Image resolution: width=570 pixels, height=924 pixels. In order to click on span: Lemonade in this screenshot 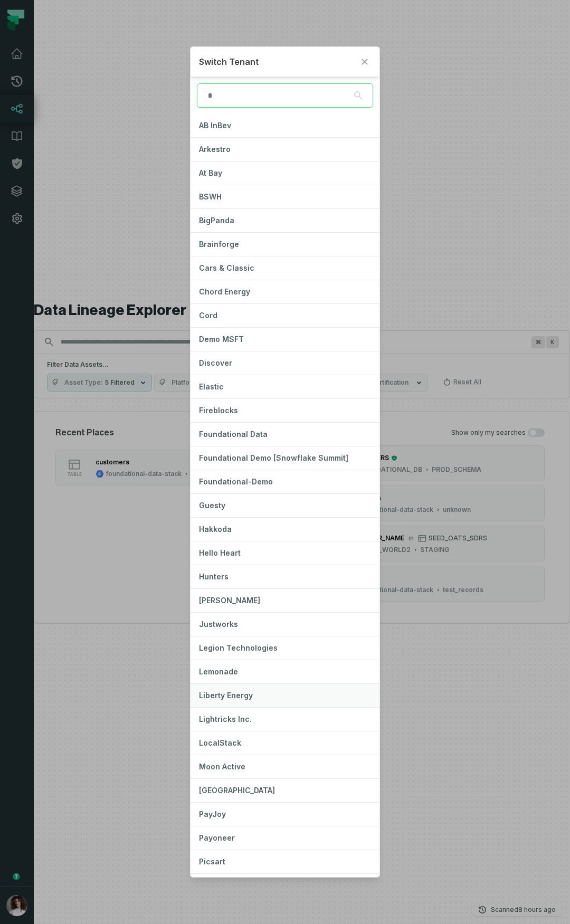, I will do `click(219, 671)`.